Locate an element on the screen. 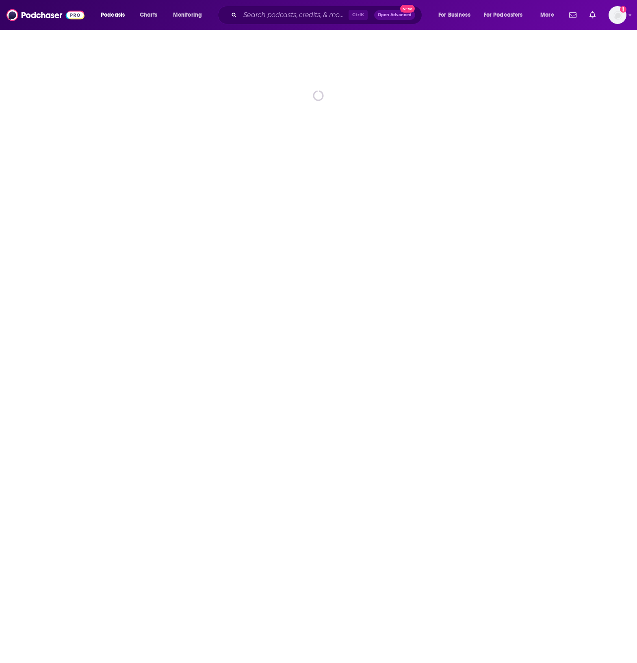 This screenshot has width=637, height=663. span: Monitoring is located at coordinates (187, 15).